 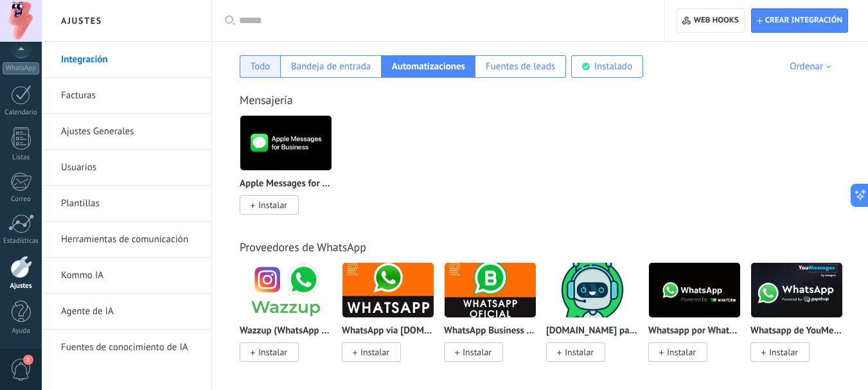 I want to click on a: Plantillas, so click(x=130, y=203).